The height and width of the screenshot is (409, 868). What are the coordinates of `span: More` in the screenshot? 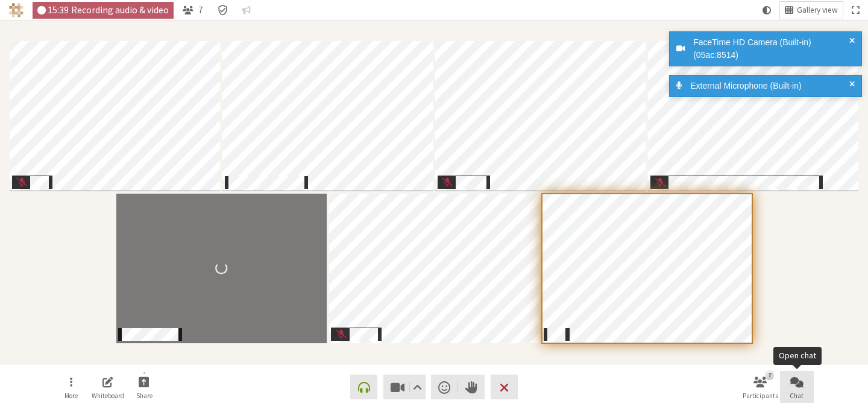 It's located at (71, 396).